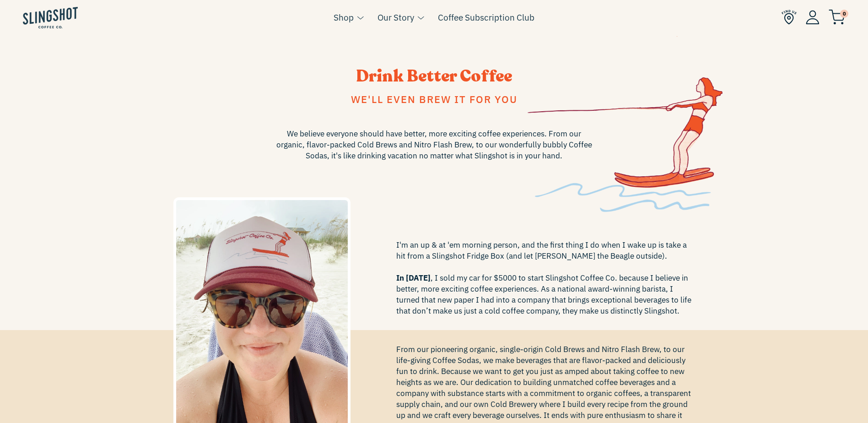 The image size is (868, 423). What do you see at coordinates (434, 99) in the screenshot?
I see `span: We'll even brew it for you` at bounding box center [434, 99].